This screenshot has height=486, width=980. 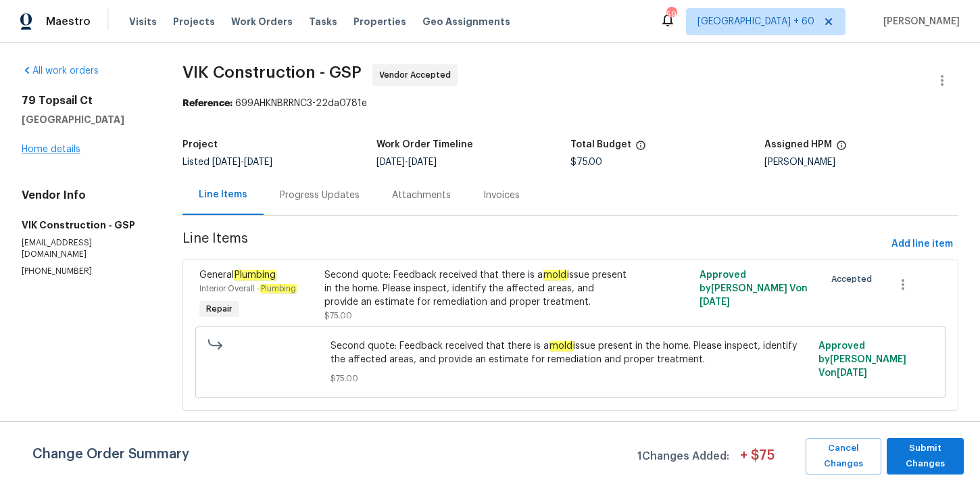 I want to click on a: All work orders, so click(x=60, y=71).